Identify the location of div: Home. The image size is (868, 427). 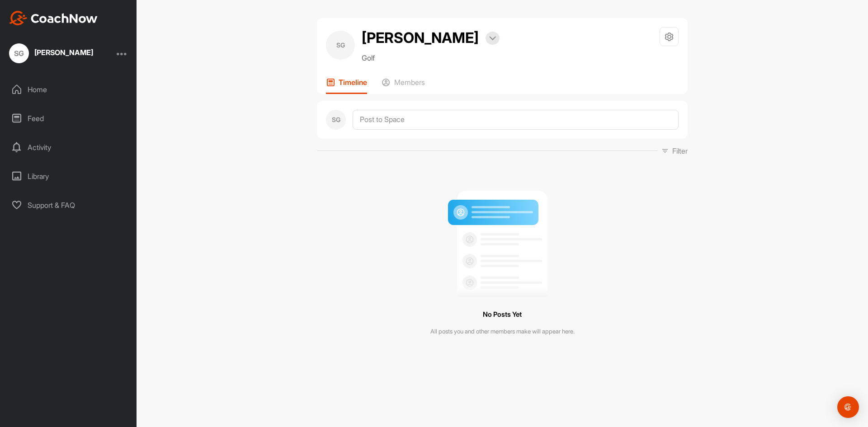
(69, 90).